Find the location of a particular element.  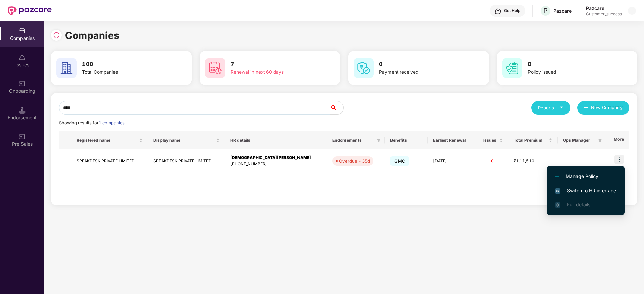

span: Manage Policy is located at coordinates (585, 176).